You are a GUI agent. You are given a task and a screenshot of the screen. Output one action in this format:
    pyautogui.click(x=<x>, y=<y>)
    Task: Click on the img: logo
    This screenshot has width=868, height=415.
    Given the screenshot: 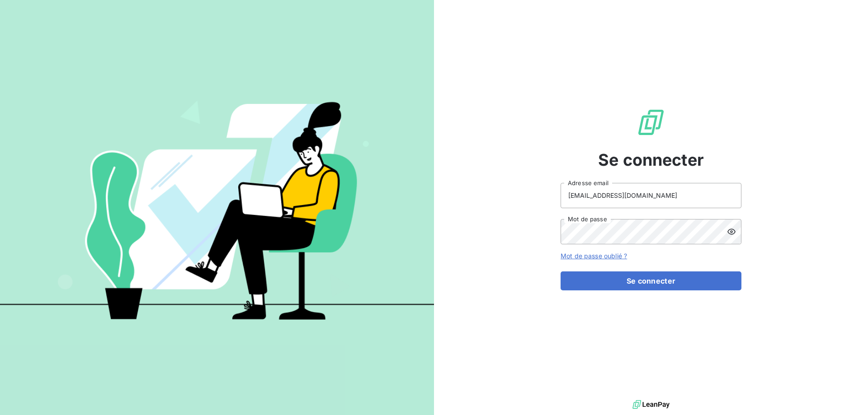 What is the action you would take?
    pyautogui.click(x=651, y=405)
    